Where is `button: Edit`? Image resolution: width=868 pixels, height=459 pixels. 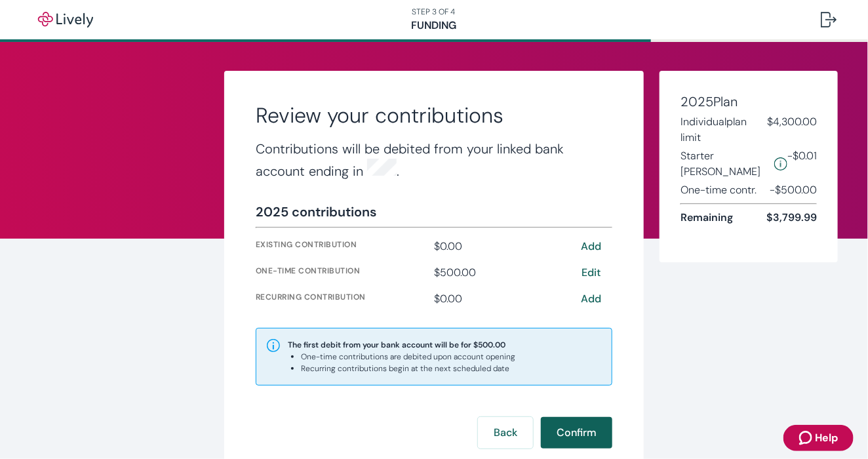
button: Edit is located at coordinates (592, 272).